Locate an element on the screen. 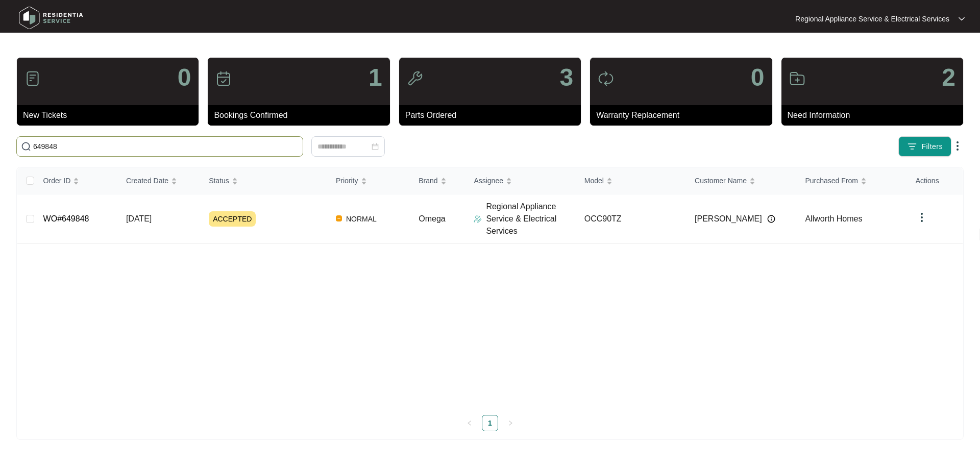 The height and width of the screenshot is (469, 980). p: Warranty Replacement is located at coordinates (684, 115).